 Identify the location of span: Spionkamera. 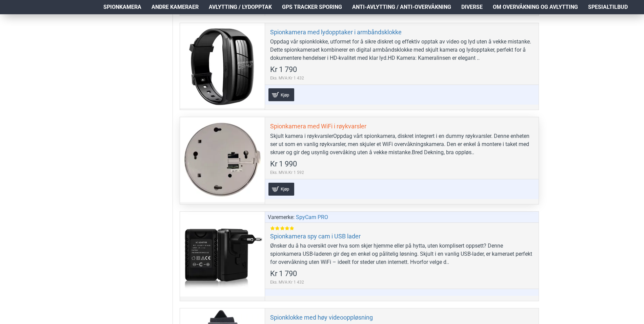
(122, 7).